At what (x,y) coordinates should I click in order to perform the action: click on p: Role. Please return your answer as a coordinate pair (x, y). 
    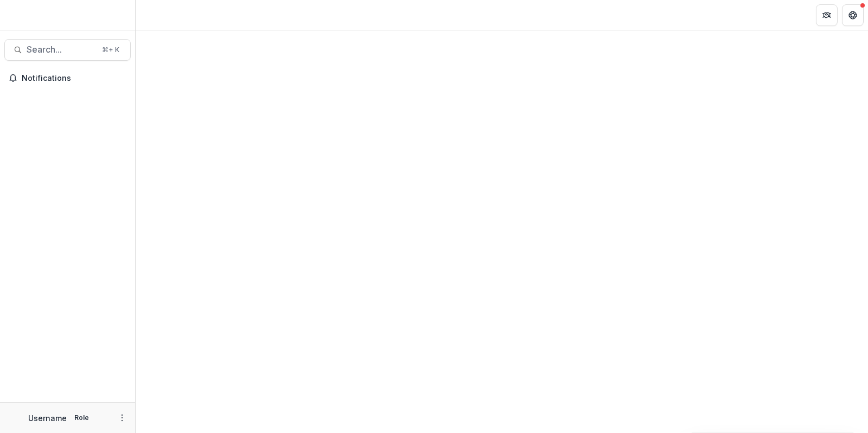
    Looking at the image, I should click on (81, 418).